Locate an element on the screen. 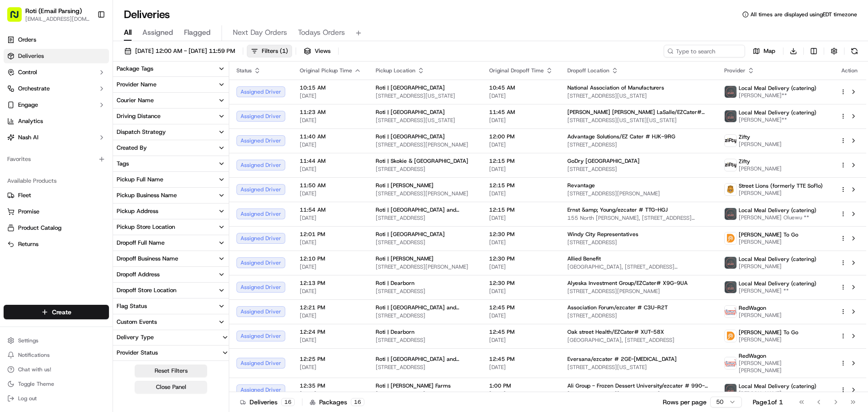 This screenshot has height=412, width=868. button: Driving Distance is located at coordinates (171, 116).